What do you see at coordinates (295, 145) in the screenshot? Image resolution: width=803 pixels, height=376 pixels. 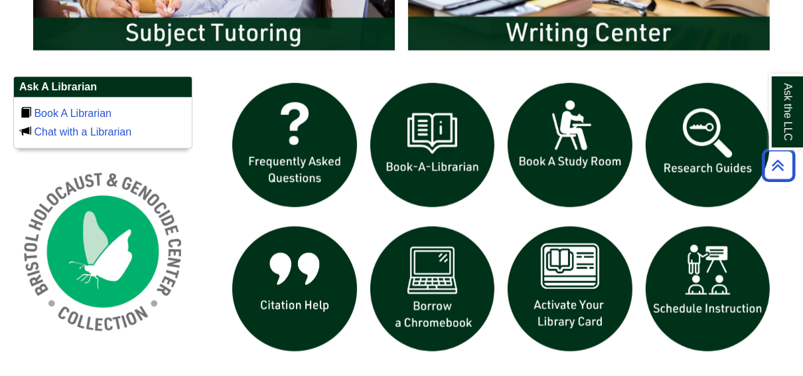 I see `img: frequently asked questions` at bounding box center [295, 145].